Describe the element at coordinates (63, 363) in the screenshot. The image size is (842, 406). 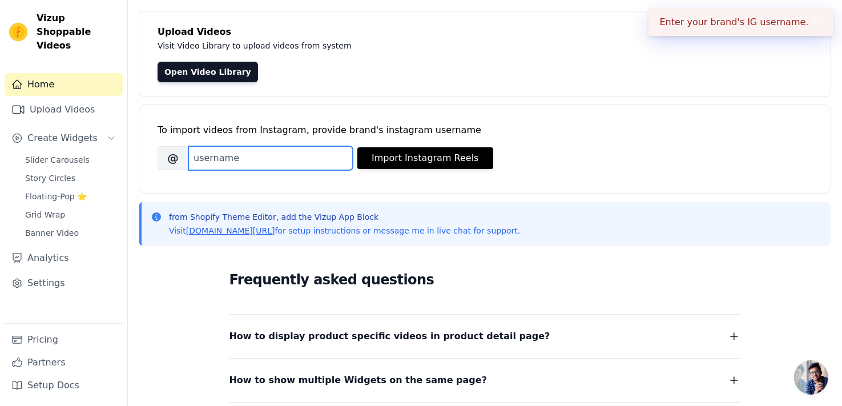
I see `a: Partners` at that location.